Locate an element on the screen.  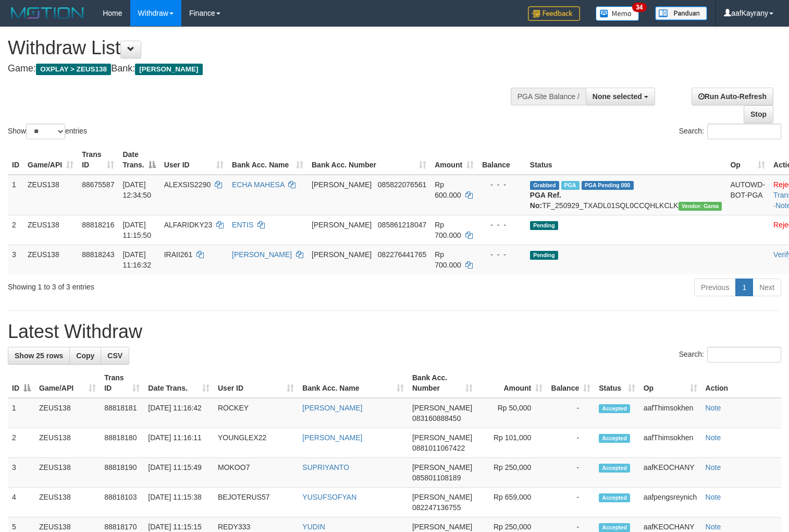
td: aafpengsreynich is located at coordinates (670, 502).